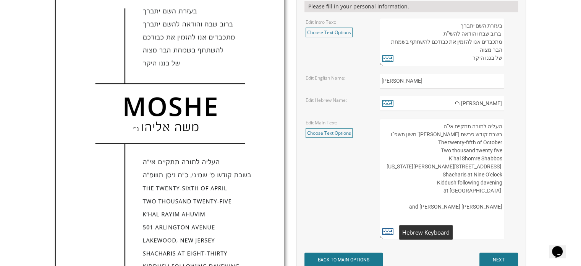 This screenshot has height=266, width=581. I want to click on textarea: העליה לתורה תתקיים אי”ה בשבת קודש פרשת לך לך ח’ חשון תשע”ט The twenty-eighth of October Two thous..., so click(442, 179).